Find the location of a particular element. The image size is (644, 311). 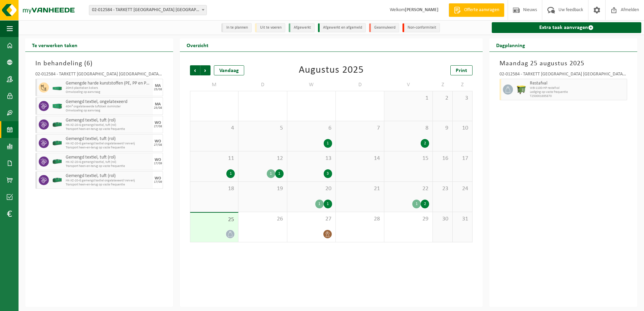

div: Vandaag is located at coordinates (229, 70).